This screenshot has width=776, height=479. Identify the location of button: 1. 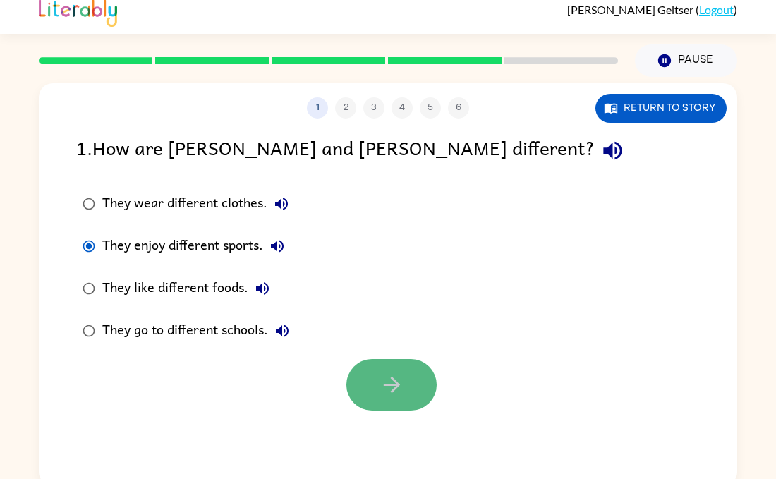
(317, 108).